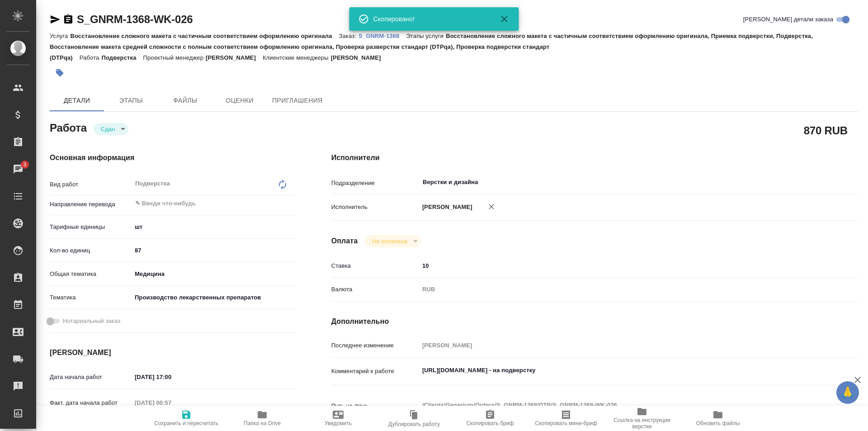 The width and height of the screenshot is (868, 431). Describe the element at coordinates (68, 127) in the screenshot. I see `h2: Работа` at that location.